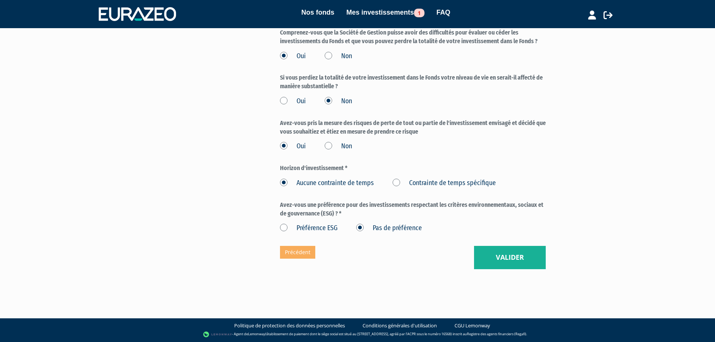 The height and width of the screenshot is (342, 715). I want to click on a: Lemonway, so click(257, 334).